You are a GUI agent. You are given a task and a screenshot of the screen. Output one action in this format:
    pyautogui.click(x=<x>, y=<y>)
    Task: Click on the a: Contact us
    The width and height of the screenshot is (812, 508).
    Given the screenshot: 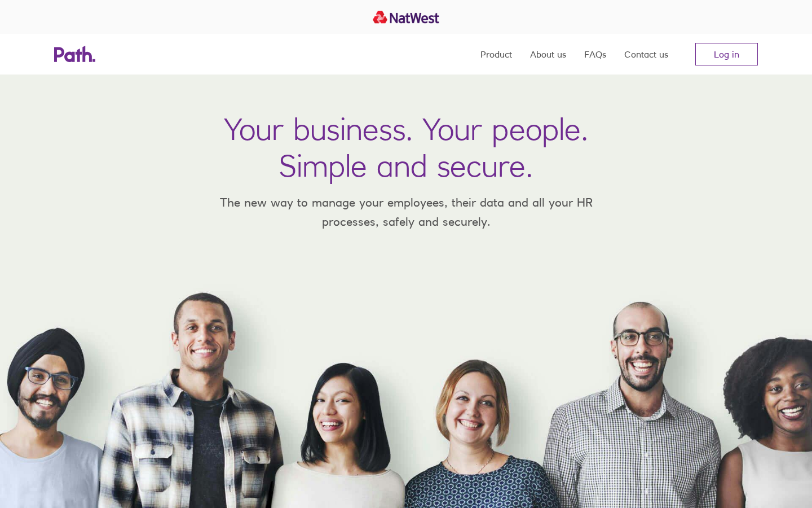 What is the action you would take?
    pyautogui.click(x=646, y=54)
    